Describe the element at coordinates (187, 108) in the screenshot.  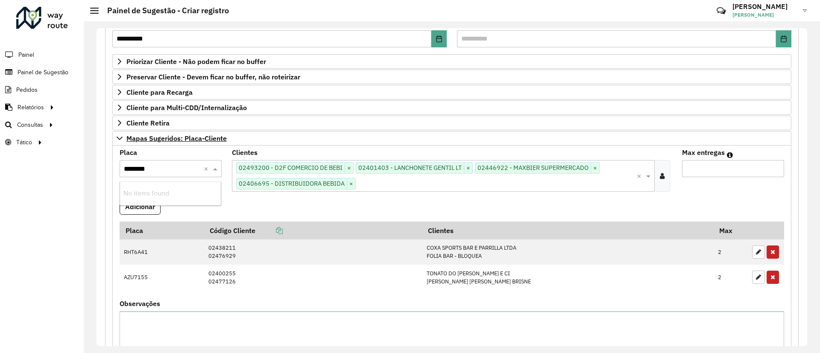
I see `span: Cliente para Multi-CDD/Internalização` at that location.